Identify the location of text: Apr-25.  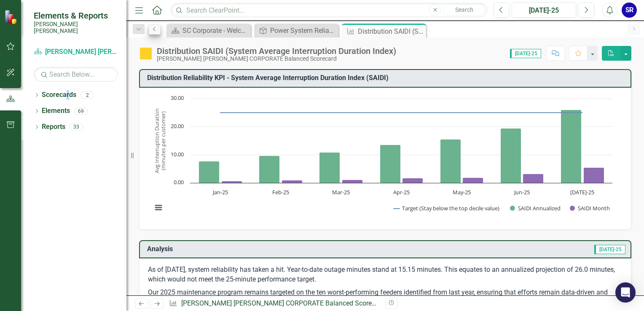
(401, 192).